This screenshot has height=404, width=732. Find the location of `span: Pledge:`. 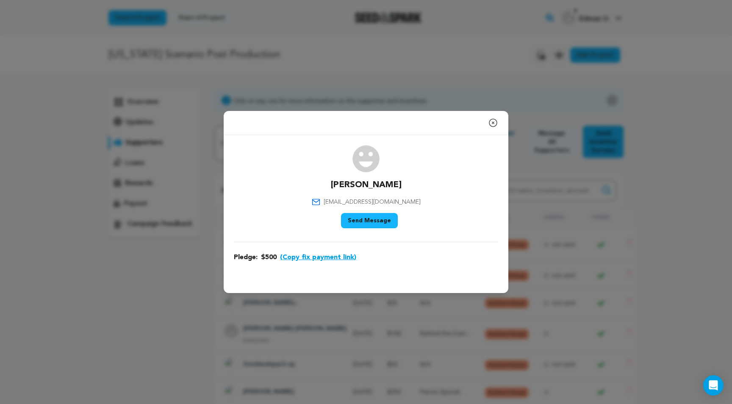

span: Pledge: is located at coordinates (246, 258).